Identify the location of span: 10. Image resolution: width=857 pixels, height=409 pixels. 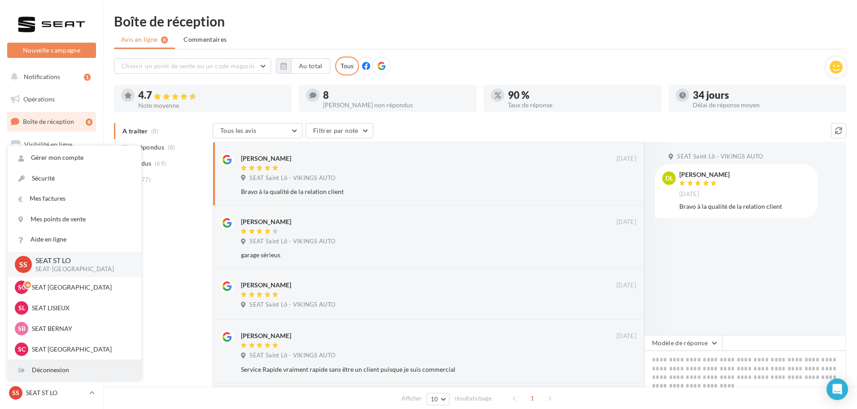
(435, 399).